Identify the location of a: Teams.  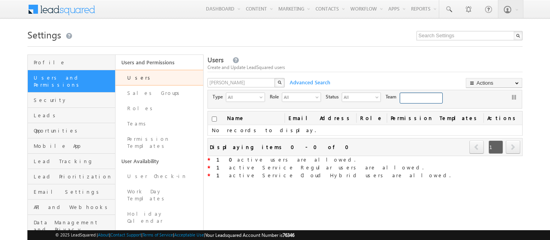
(159, 123).